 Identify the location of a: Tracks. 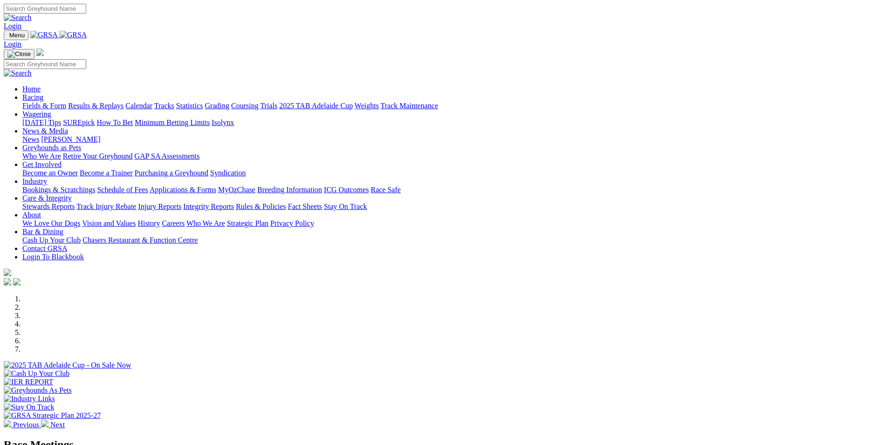
(164, 105).